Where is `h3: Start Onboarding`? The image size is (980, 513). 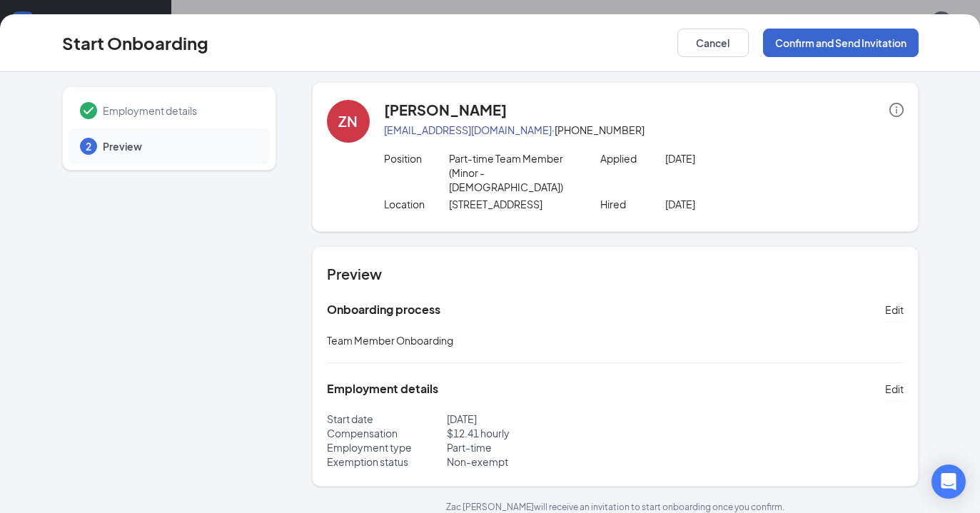
h3: Start Onboarding is located at coordinates (135, 42).